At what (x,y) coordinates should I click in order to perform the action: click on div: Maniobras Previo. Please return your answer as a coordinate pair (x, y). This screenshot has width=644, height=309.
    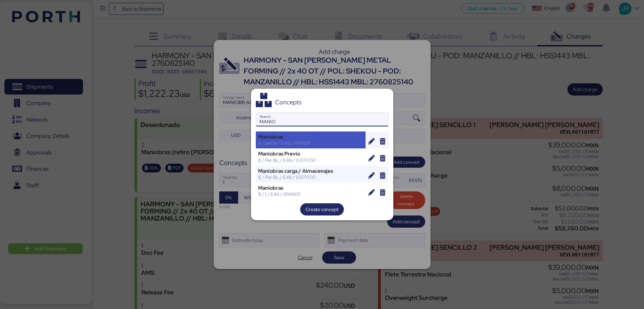
    Looking at the image, I should click on (311, 154).